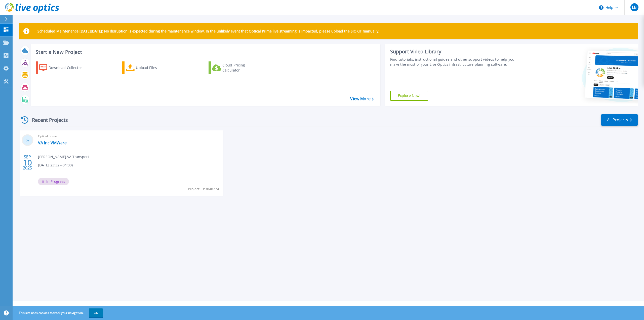 This screenshot has height=320, width=644. What do you see at coordinates (203, 189) in the screenshot?
I see `span: Project ID: 3048274` at bounding box center [203, 189].